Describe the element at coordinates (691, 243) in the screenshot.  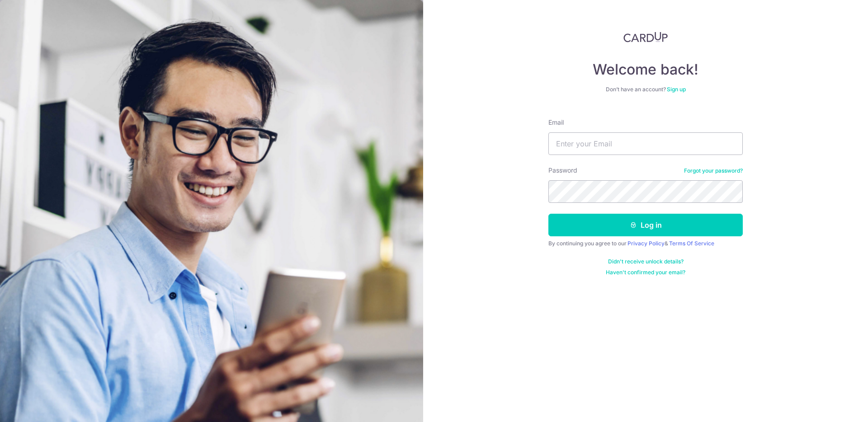
I see `a: Terms Of Service` at that location.